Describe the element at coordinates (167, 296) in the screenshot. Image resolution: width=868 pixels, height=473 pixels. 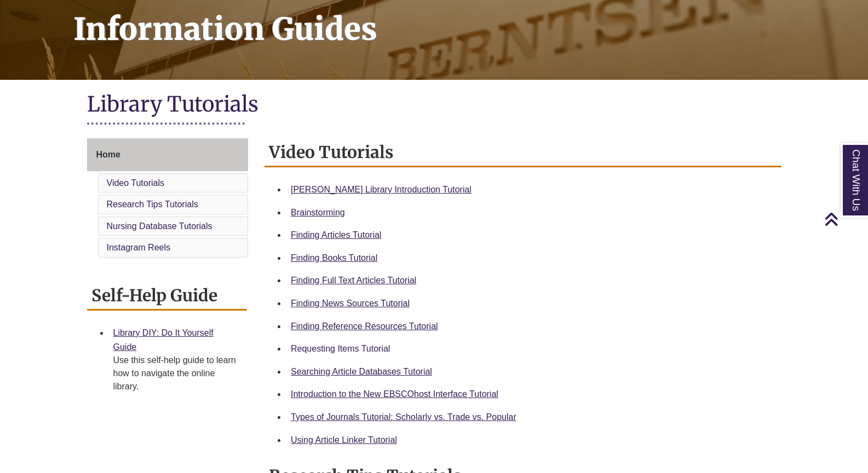
I see `h2: Self-Help Guide` at that location.